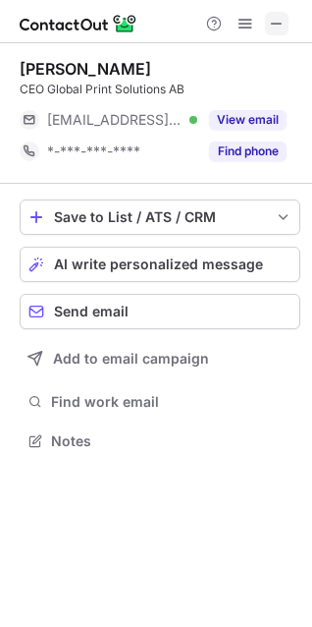  Describe the element at coordinates (79, 24) in the screenshot. I see `img: ContactOut v5.3.10` at that location.